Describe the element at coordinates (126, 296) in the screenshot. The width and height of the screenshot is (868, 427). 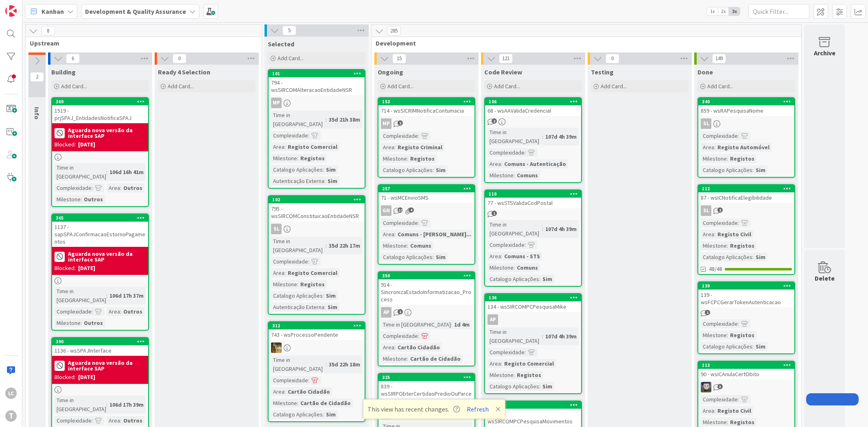
I see `div: 106d 17h 37m` at that location.